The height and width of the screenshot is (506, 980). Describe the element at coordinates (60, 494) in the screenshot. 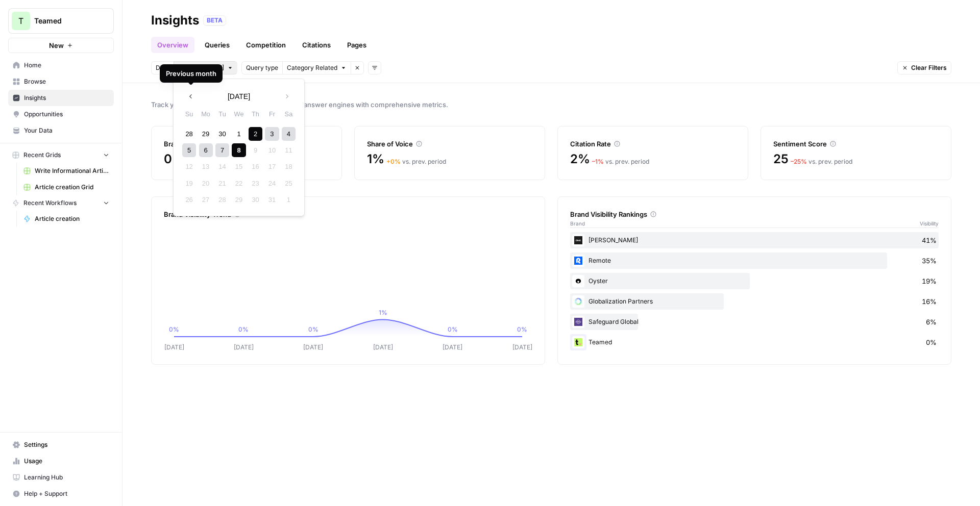

I see `button: Help + Support` at that location.